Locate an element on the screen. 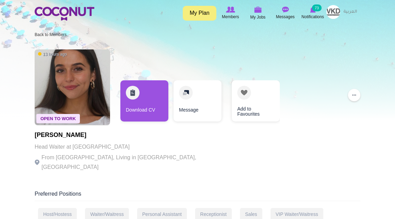  span: My Jobs is located at coordinates (258, 17).